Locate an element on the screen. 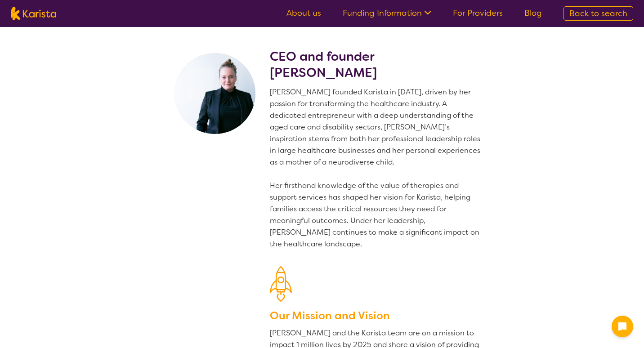  img: Our Mission is located at coordinates (281, 283).